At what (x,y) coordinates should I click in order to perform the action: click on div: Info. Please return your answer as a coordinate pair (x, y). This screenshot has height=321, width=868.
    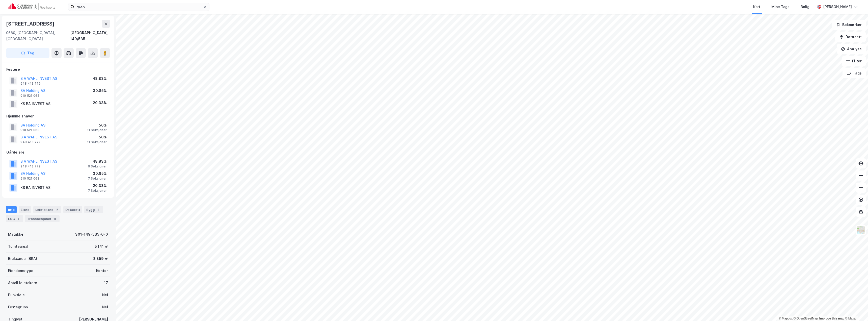
    Looking at the image, I should click on (12, 209).